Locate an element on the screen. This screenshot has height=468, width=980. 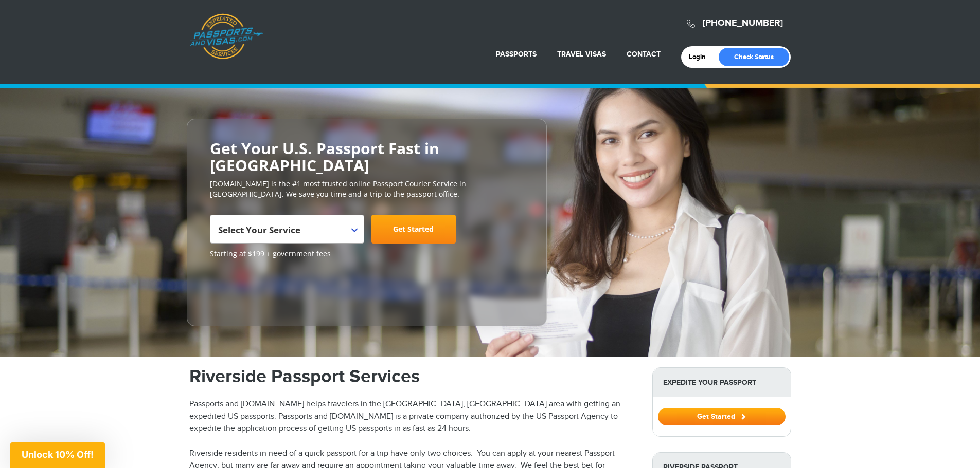
div: Unlock 10% Off! is located at coordinates (58, 455).